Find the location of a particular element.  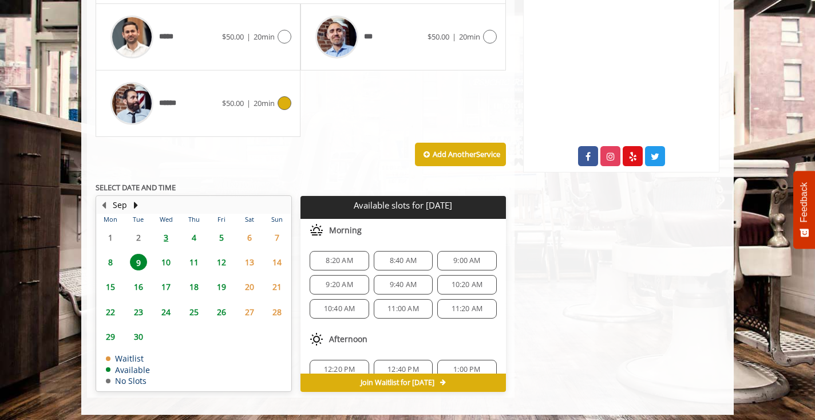

div: 8:20 AM is located at coordinates (339, 260).